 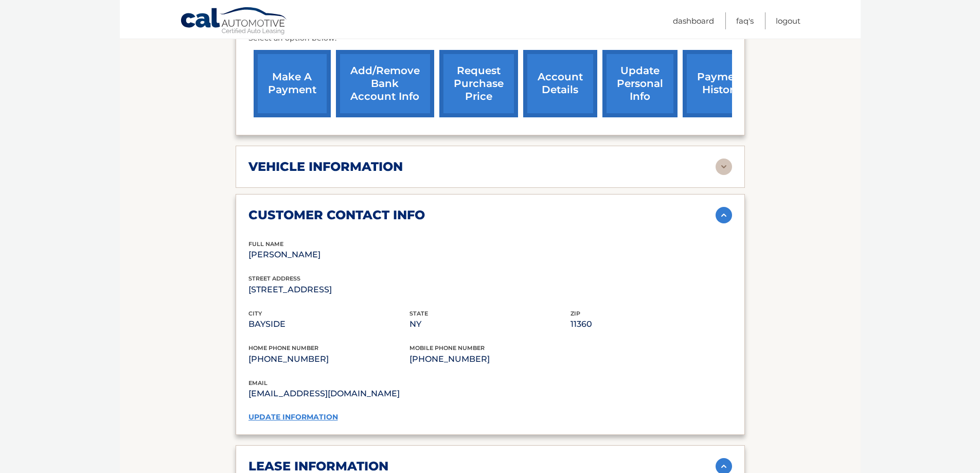 I want to click on a: payment history, so click(x=721, y=83).